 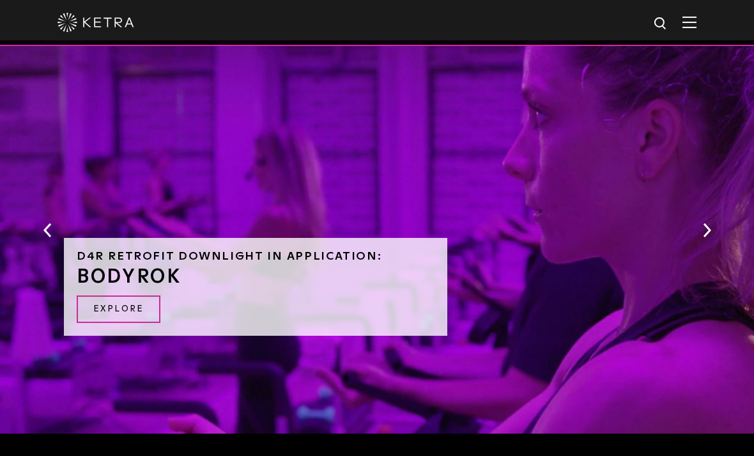 I want to click on h3: BODYROK, so click(x=256, y=277).